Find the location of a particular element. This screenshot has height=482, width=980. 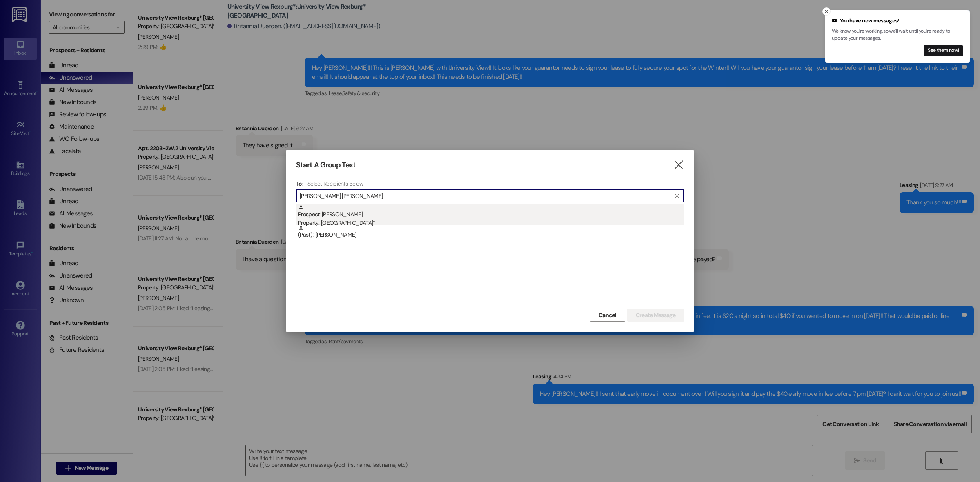

span: Cancel is located at coordinates (608, 315).